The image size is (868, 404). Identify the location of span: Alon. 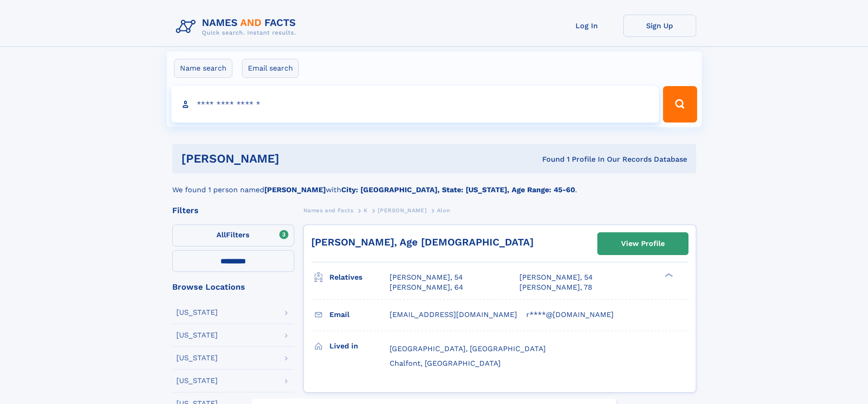
(443, 210).